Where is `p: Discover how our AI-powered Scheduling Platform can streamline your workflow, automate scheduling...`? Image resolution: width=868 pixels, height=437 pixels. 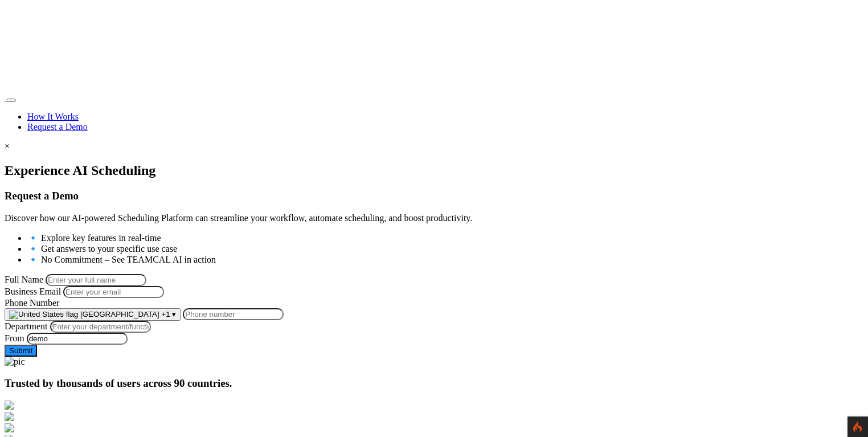 p: Discover how our AI-powered Scheduling Platform can streamline your workflow, automate scheduling... is located at coordinates (434, 218).